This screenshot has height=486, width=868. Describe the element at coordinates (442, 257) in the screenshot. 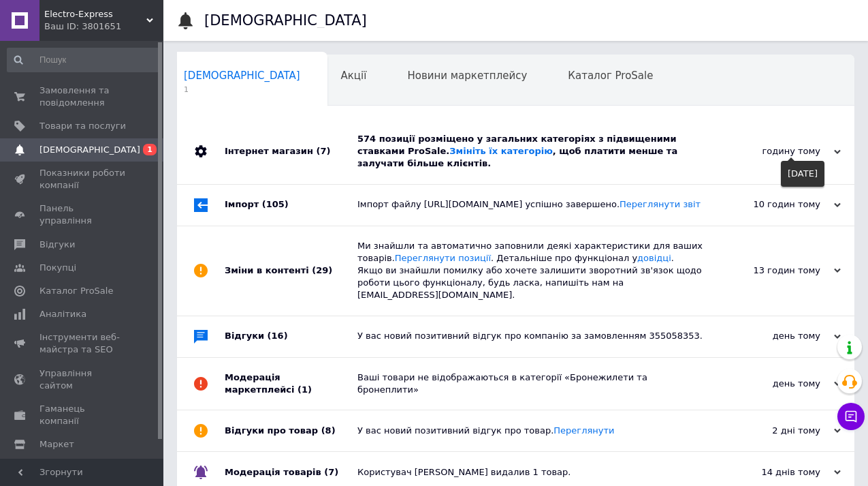

I see `a: Переглянути позиції` at that location.